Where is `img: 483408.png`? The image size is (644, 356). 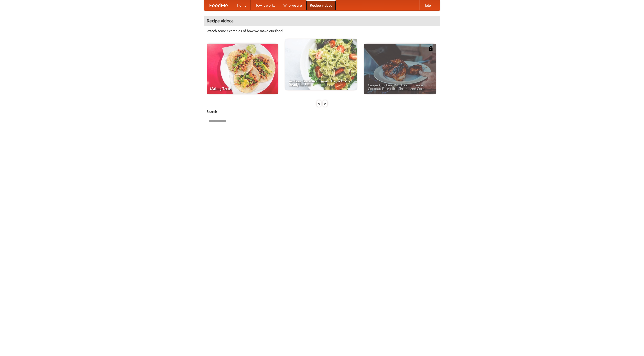
img: 483408.png is located at coordinates (431, 49).